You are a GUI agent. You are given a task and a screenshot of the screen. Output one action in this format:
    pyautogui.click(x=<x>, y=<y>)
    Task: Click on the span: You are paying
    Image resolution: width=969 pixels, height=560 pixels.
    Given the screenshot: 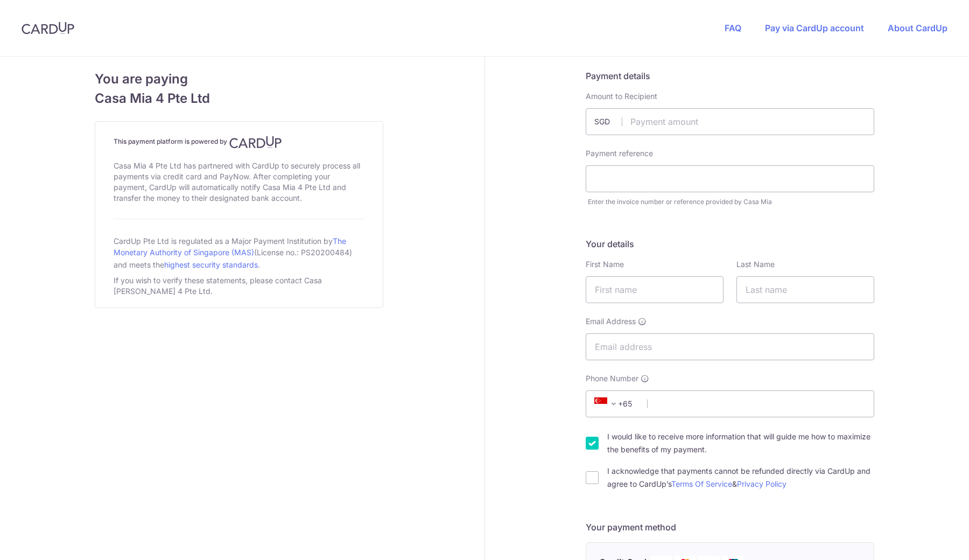 What is the action you would take?
    pyautogui.click(x=239, y=79)
    